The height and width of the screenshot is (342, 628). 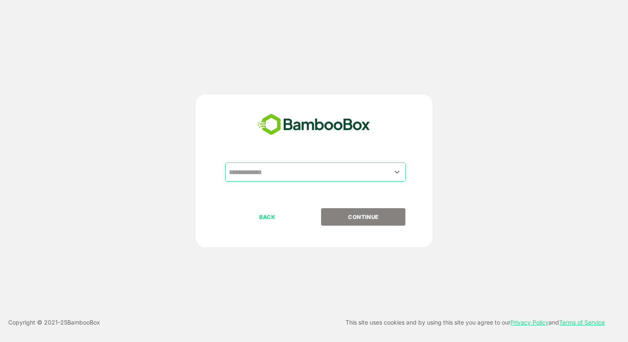 I want to click on button: BACK, so click(x=267, y=217).